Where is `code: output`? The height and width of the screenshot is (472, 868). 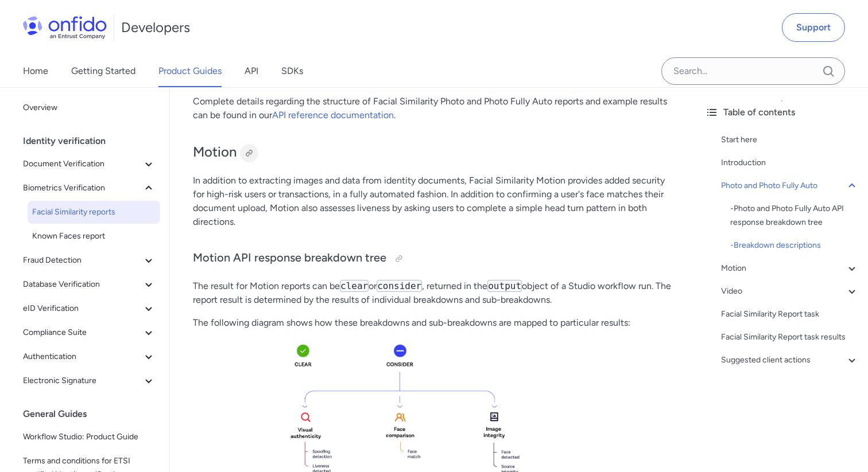
code: output is located at coordinates (504, 286).